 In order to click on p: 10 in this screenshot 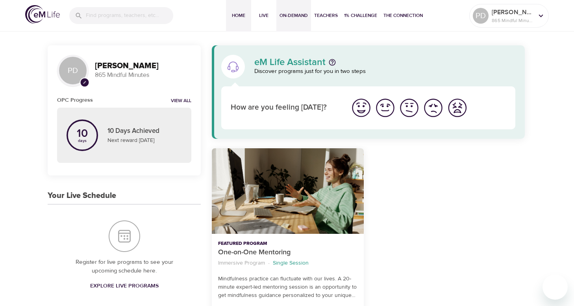, I will do `click(82, 133)`.